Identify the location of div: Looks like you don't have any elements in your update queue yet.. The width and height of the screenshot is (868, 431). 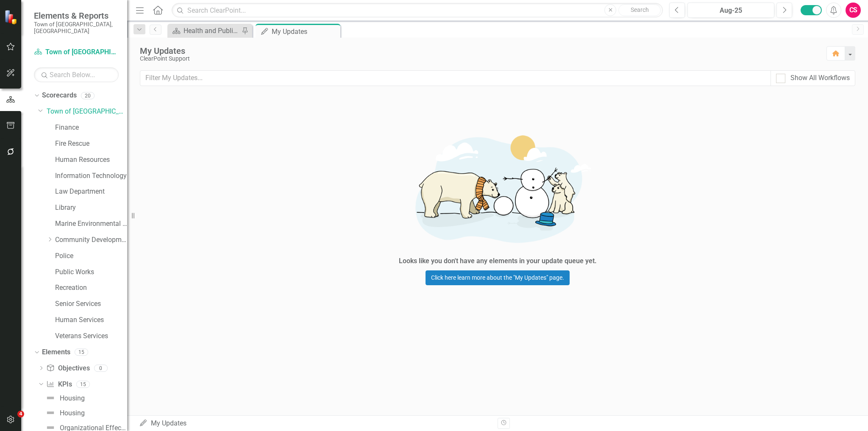
(497, 261).